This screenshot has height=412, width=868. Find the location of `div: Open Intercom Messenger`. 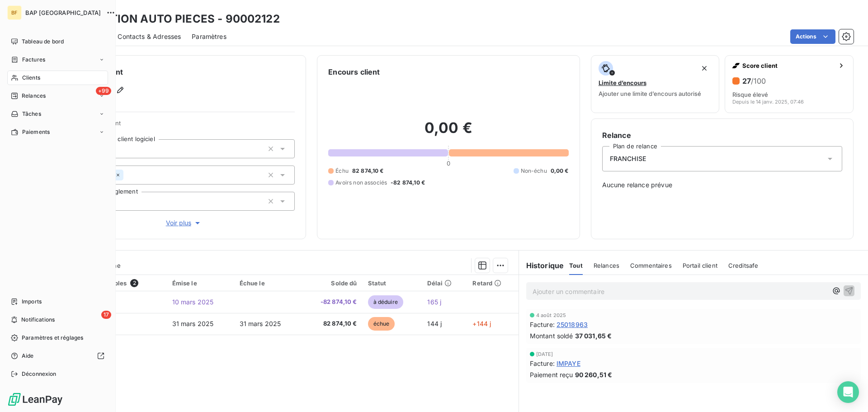

div: Open Intercom Messenger is located at coordinates (848, 392).